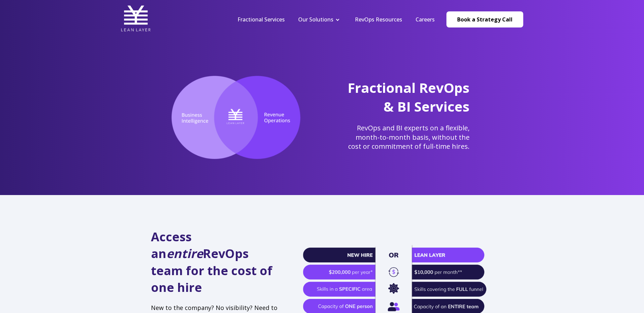  Describe the element at coordinates (316, 20) in the screenshot. I see `a: Our Solutions` at that location.